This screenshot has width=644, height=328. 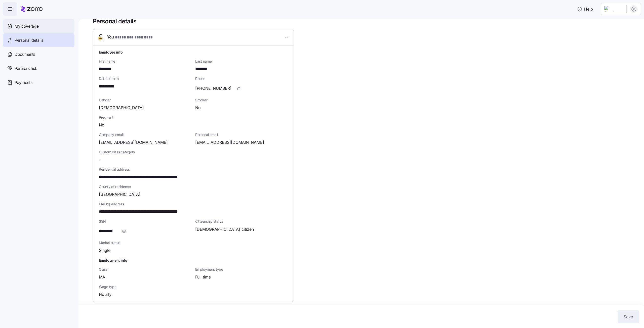 What do you see at coordinates (193, 52) in the screenshot?
I see `h1: Employee info` at bounding box center [193, 52].